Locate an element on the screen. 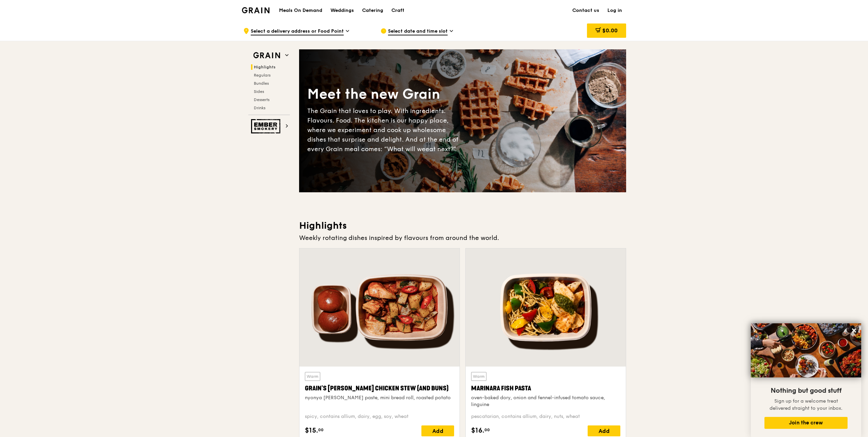 This screenshot has width=868, height=437. span: Sign up for a welcome treat delivered straight to your inbox. is located at coordinates (806, 404).